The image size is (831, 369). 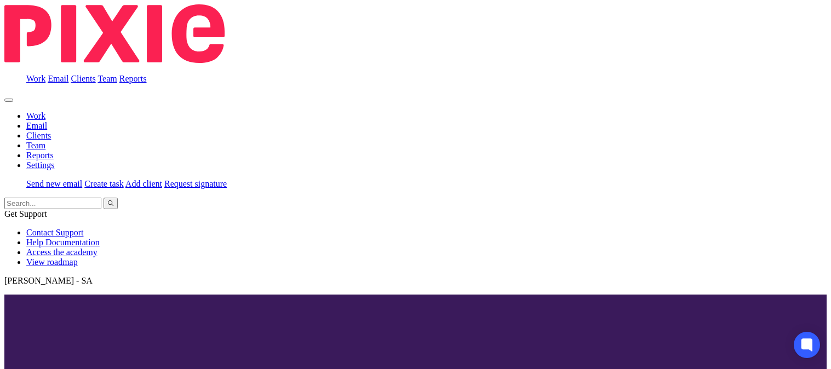 I want to click on a: Request signature, so click(x=196, y=184).